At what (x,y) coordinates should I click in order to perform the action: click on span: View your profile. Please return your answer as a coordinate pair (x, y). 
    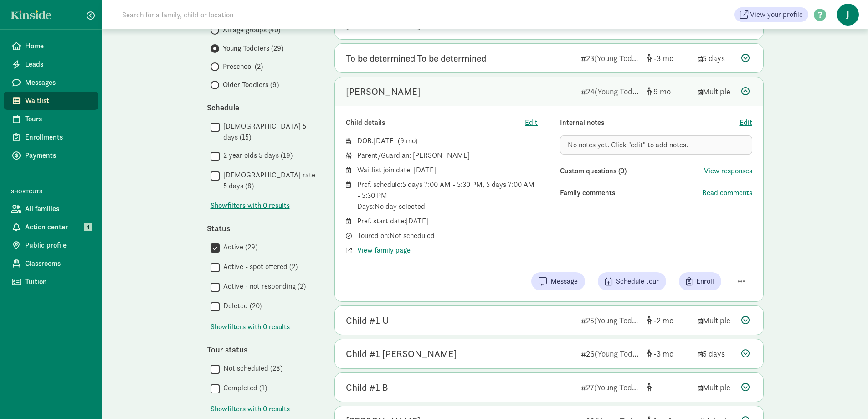
    Looking at the image, I should click on (776, 15).